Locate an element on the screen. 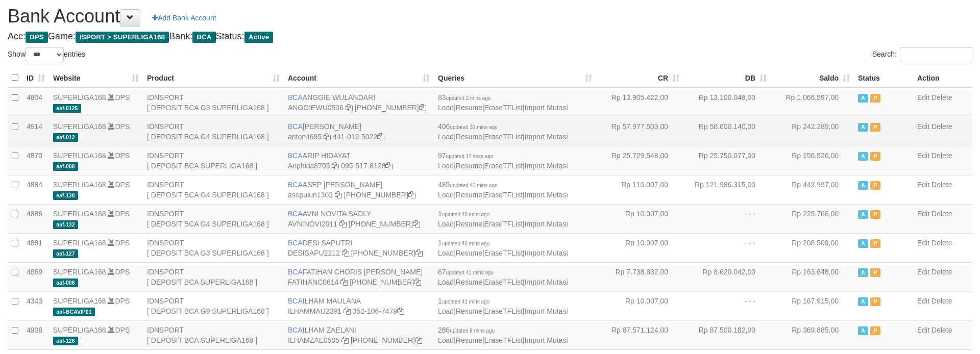  td: DPS is located at coordinates (96, 218).